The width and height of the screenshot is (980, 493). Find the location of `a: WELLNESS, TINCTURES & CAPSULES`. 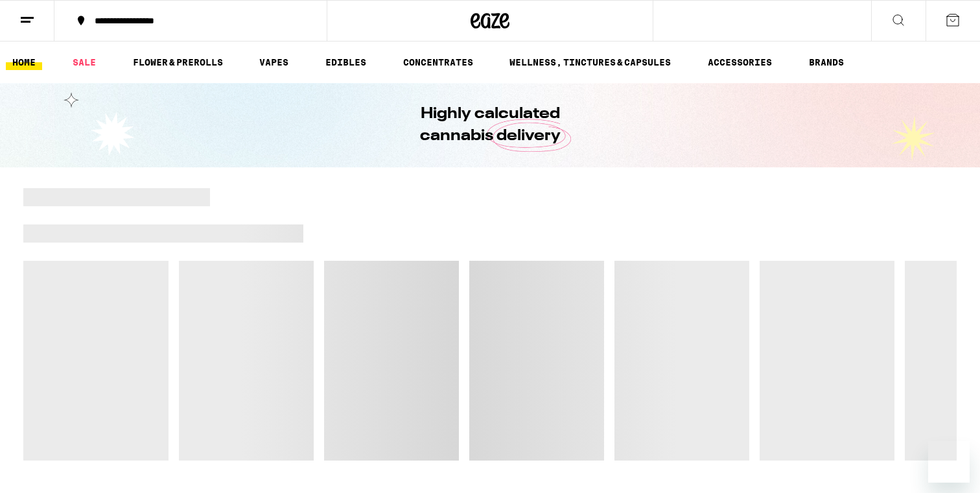

a: WELLNESS, TINCTURES & CAPSULES is located at coordinates (590, 62).